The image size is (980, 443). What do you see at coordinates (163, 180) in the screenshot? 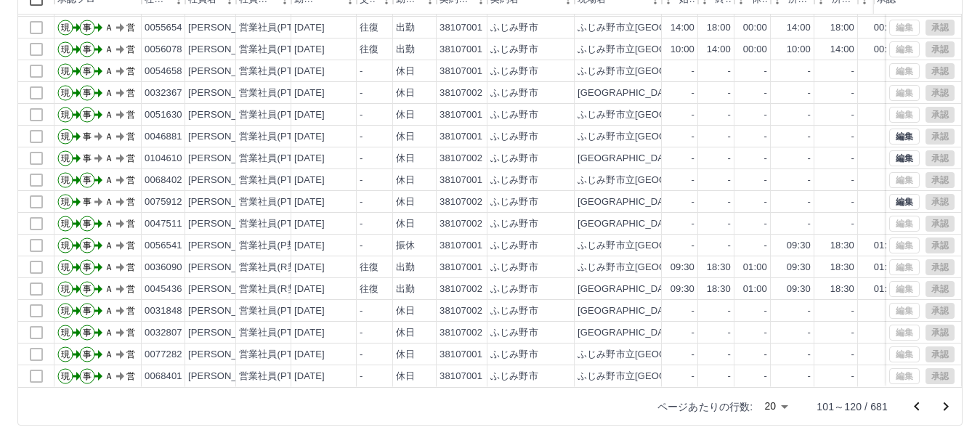
I see `div: 0068402` at bounding box center [163, 180].